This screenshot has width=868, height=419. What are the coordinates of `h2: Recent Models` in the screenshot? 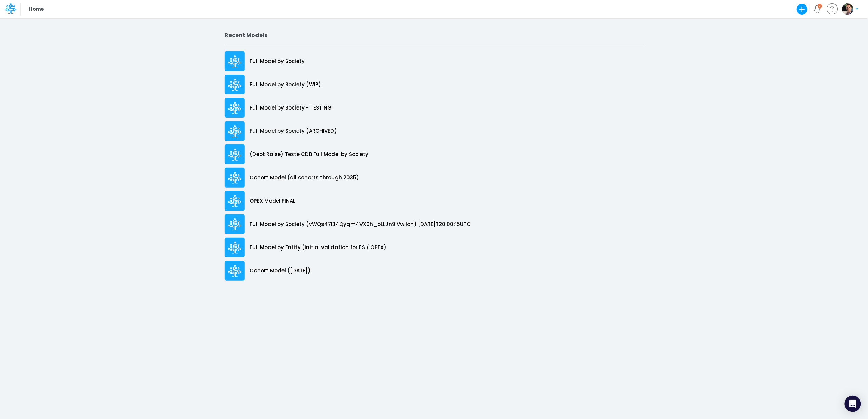 It's located at (434, 35).